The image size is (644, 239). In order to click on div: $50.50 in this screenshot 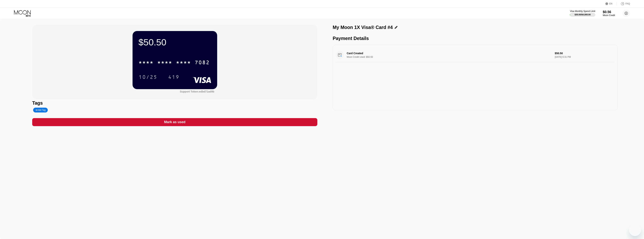, I will do `click(175, 42)`.